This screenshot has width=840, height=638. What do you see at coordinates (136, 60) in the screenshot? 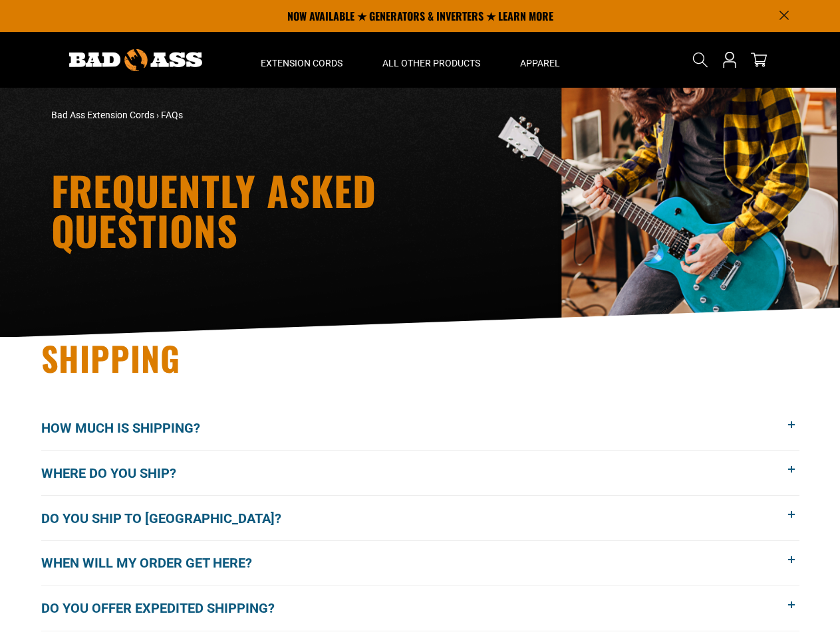
I see `img: Bad Ass Extension Cords` at bounding box center [136, 60].